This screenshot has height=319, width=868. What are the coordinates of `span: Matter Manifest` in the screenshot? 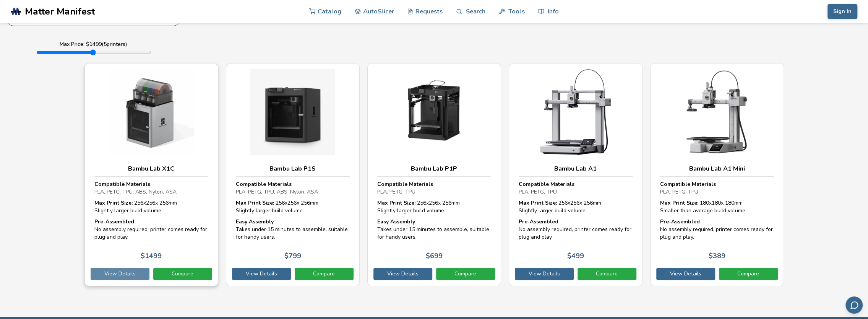 It's located at (60, 11).